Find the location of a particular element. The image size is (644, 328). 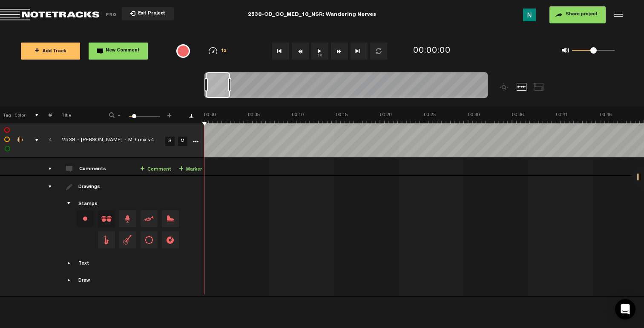

span: Showcase text is located at coordinates (70, 263).